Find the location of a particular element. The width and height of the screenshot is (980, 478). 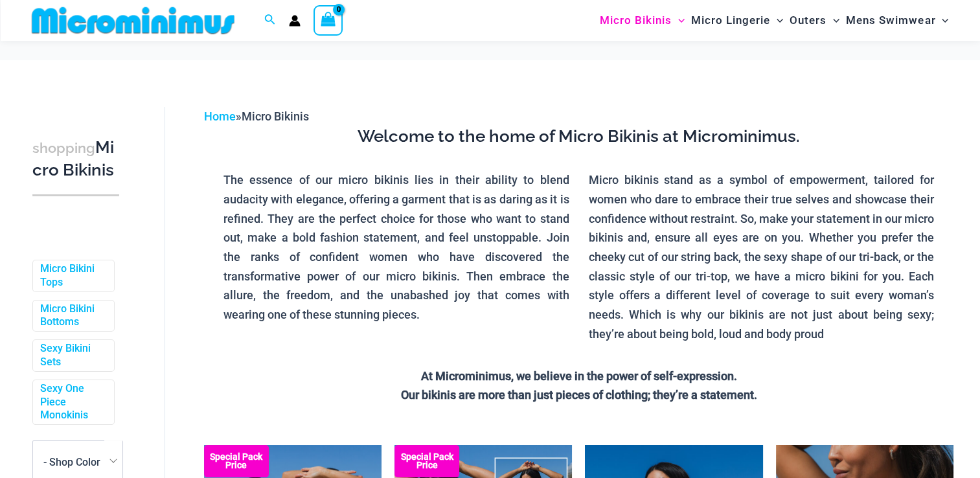

span: Outers is located at coordinates (807, 20).